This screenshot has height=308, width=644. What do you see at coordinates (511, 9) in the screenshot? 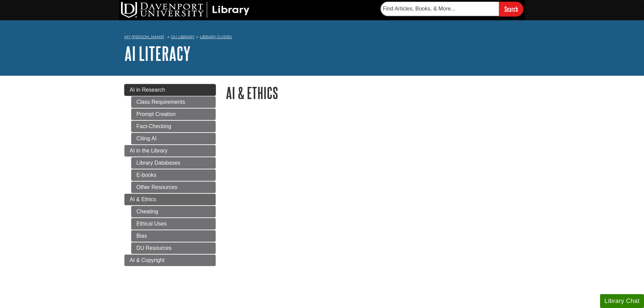
I see `input: Search` at bounding box center [511, 9].